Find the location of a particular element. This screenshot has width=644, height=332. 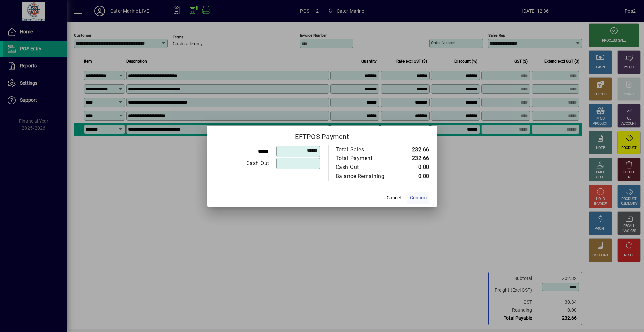

td: Total Sales is located at coordinates (367, 150).